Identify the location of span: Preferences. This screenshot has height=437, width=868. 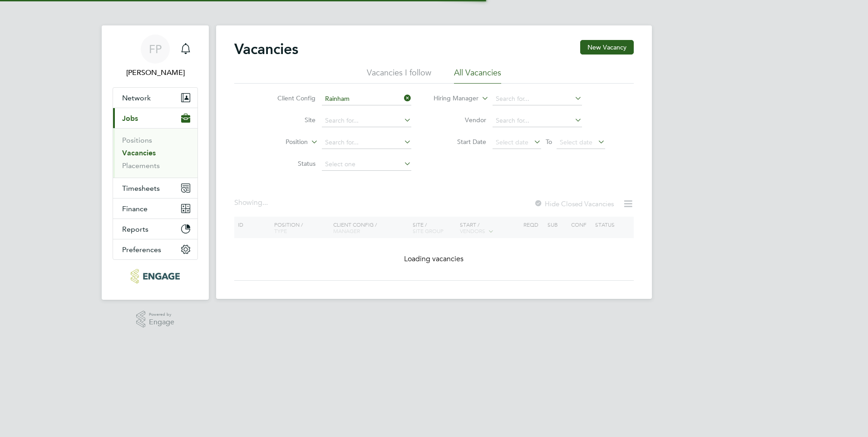
(142, 249).